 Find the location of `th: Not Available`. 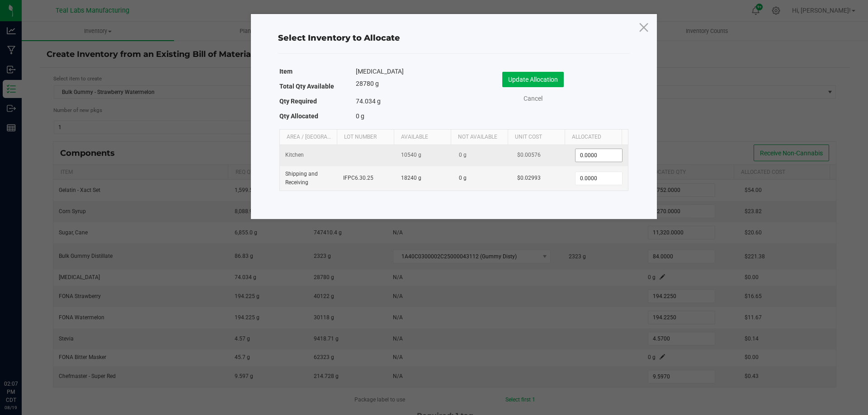

th: Not Available is located at coordinates (479, 138).